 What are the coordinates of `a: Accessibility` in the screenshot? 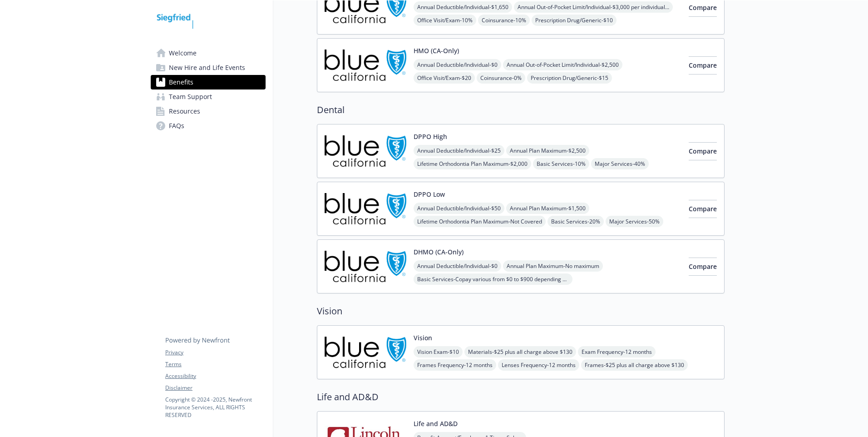 It's located at (215, 376).